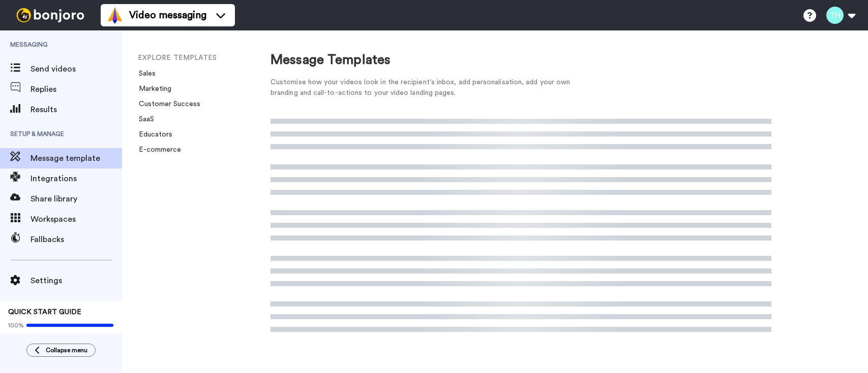  I want to click on span: Collapse menu, so click(67, 351).